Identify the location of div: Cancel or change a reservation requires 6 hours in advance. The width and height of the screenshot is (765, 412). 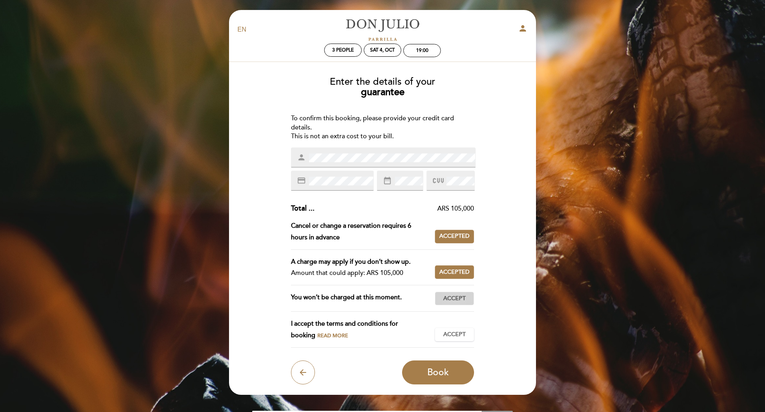
(363, 232).